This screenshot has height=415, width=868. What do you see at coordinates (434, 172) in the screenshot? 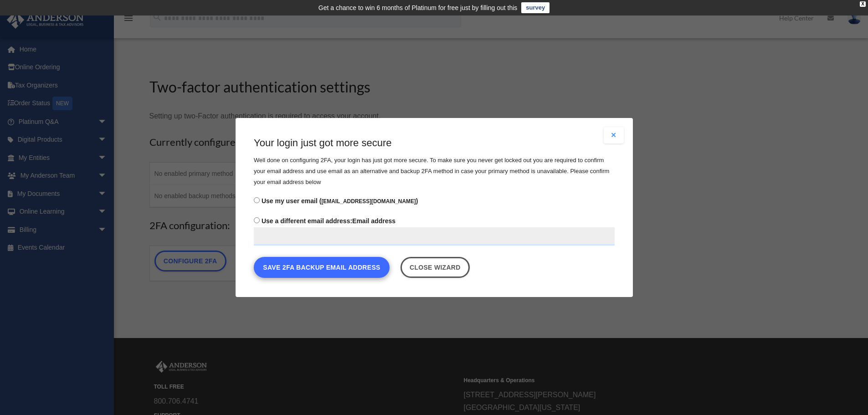
I see `p: Well done on configuring 2FA, your login has just got more secure. To make sure you never get loc...` at bounding box center [434, 172].